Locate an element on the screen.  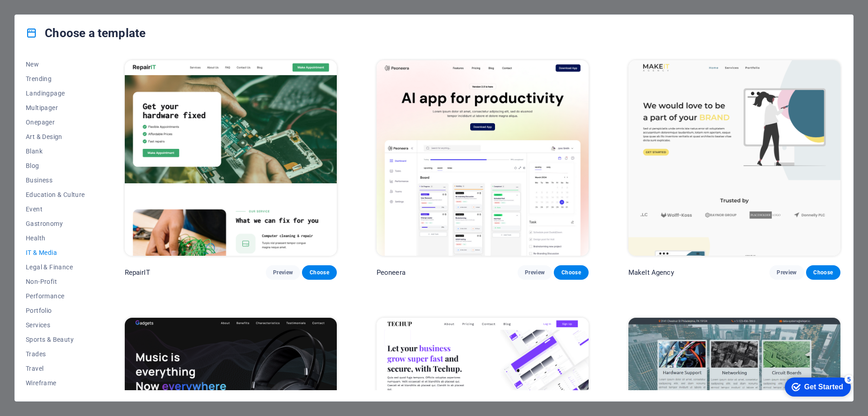
button: Non-Profit is located at coordinates (56, 281).